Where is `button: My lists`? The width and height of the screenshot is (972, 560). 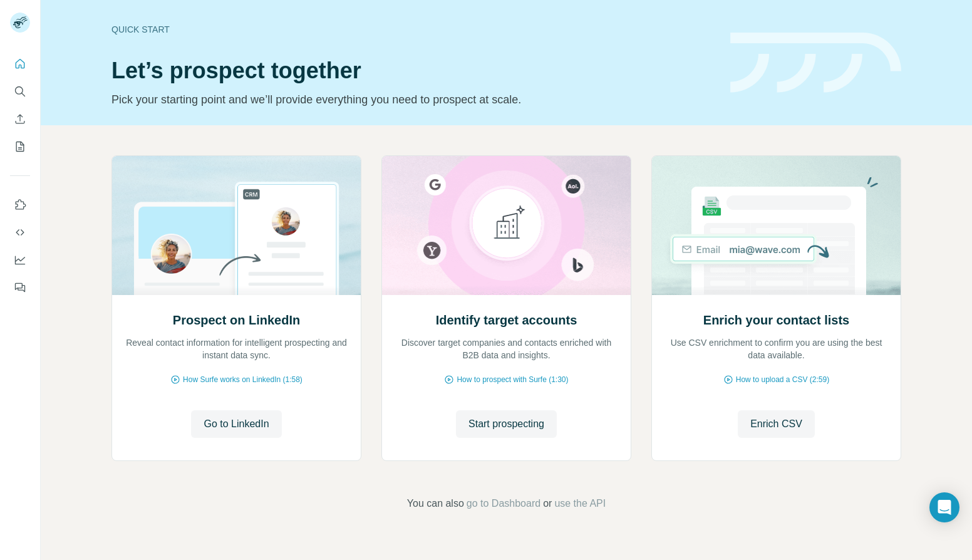
button: My lists is located at coordinates (20, 147).